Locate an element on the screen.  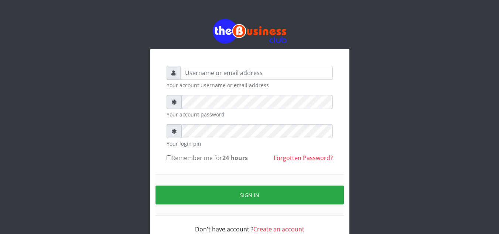
small: Your account username or email address is located at coordinates (250, 85).